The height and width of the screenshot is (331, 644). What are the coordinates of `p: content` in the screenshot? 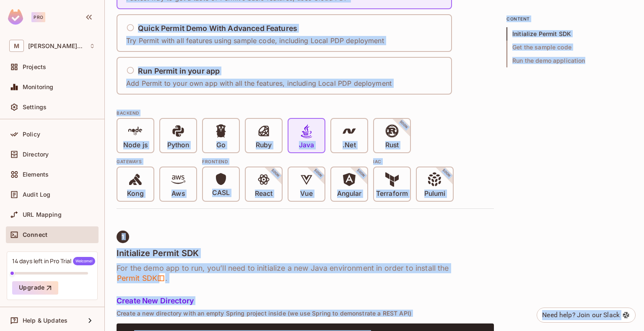 It's located at (569, 19).